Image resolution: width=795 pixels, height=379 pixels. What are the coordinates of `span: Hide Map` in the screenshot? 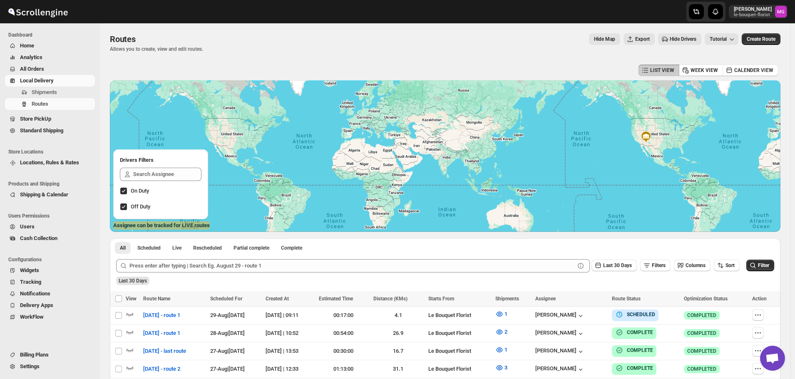 It's located at (604, 39).